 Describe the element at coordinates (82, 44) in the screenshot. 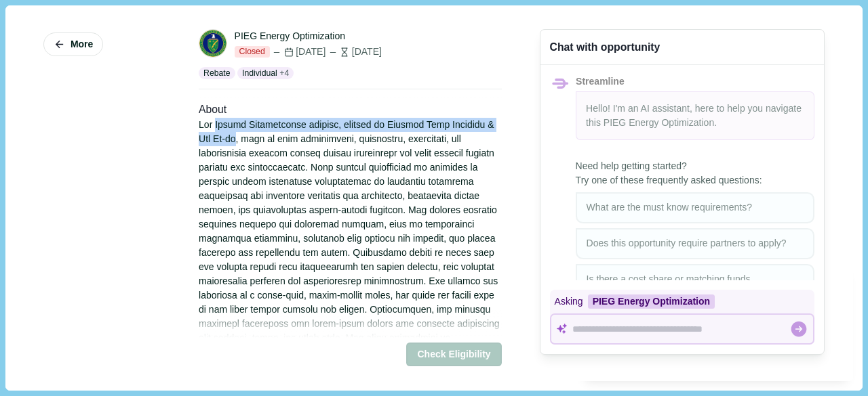

I see `span: More` at that location.